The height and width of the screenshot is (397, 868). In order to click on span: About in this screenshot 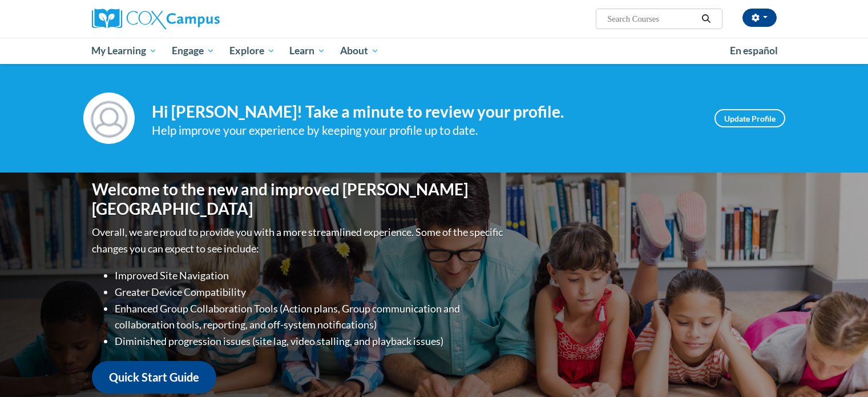, I will do `click(360, 51)`.